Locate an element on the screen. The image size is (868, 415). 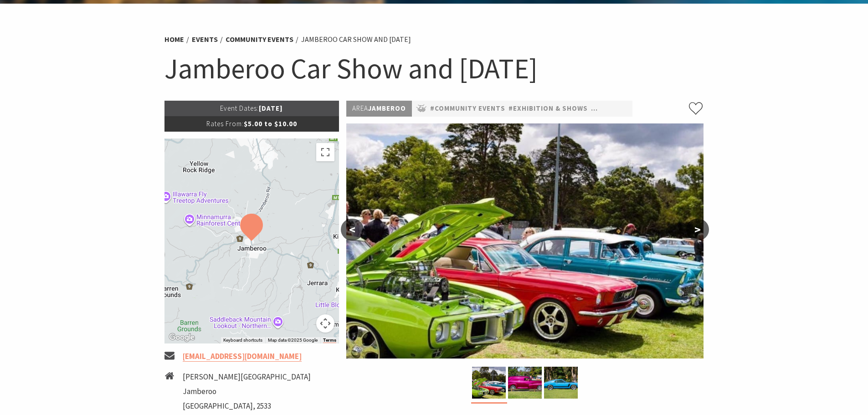
img: Google is located at coordinates (182, 338).